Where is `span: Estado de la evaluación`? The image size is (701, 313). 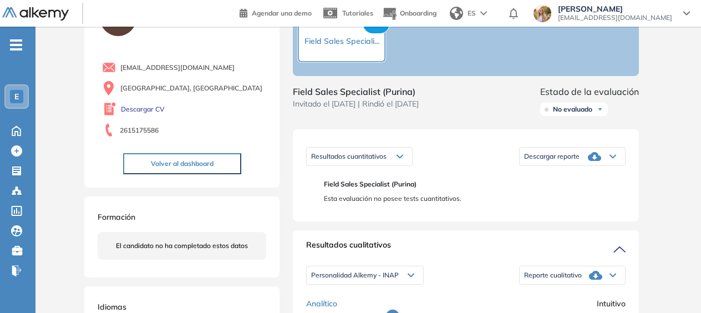 span: Estado de la evaluación is located at coordinates (589, 91).